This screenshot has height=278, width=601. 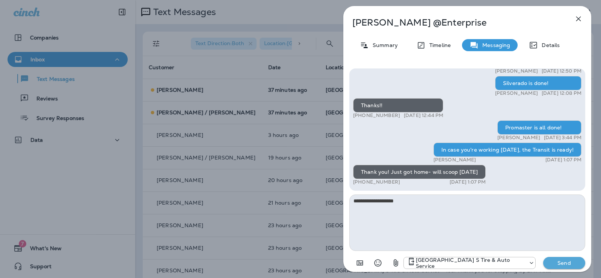 What do you see at coordinates (378, 263) in the screenshot?
I see `button: Select an emoji` at bounding box center [378, 263].